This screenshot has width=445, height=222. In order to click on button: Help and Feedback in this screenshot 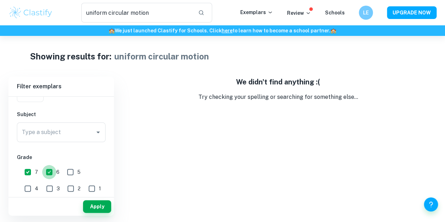, I will do `click(431, 204)`.